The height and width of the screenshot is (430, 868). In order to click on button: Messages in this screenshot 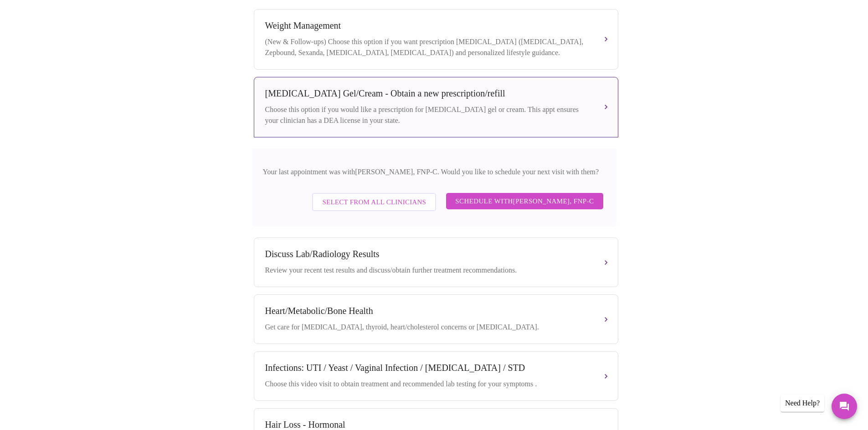, I will do `click(844, 407)`.